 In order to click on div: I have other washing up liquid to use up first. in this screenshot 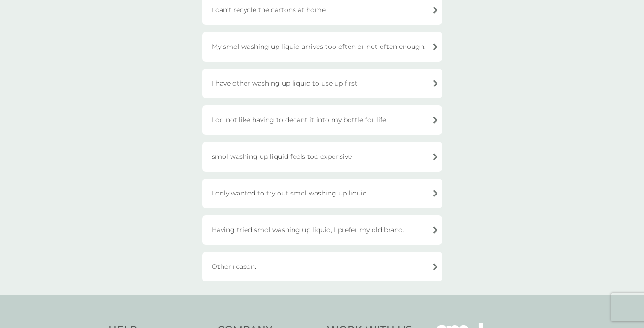, I will do `click(322, 83)`.